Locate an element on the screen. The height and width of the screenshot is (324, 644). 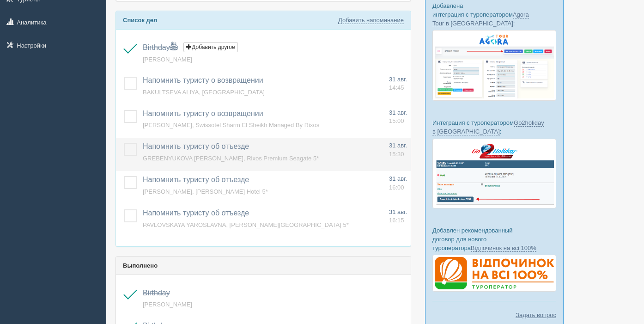
a: 31 авг. 14:45 is located at coordinates (397, 84).